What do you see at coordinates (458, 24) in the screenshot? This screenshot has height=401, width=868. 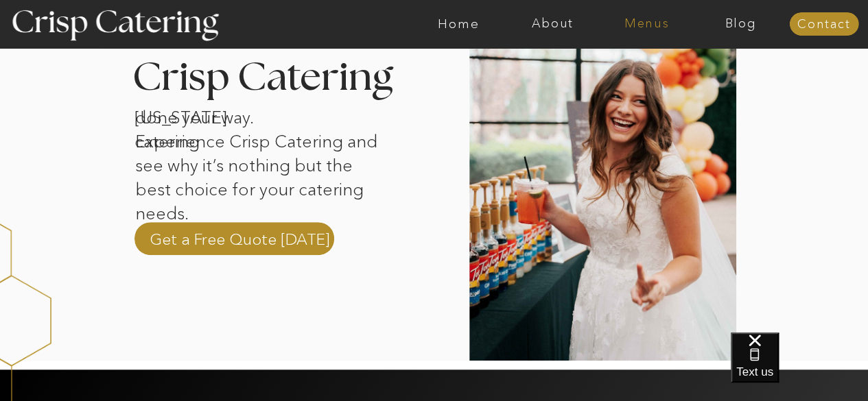 I see `a: Home` at bounding box center [458, 24].